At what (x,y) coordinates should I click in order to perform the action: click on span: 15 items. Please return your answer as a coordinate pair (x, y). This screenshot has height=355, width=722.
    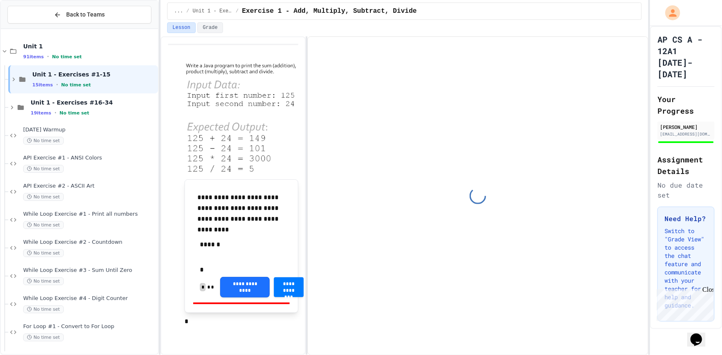
    Looking at the image, I should click on (43, 85).